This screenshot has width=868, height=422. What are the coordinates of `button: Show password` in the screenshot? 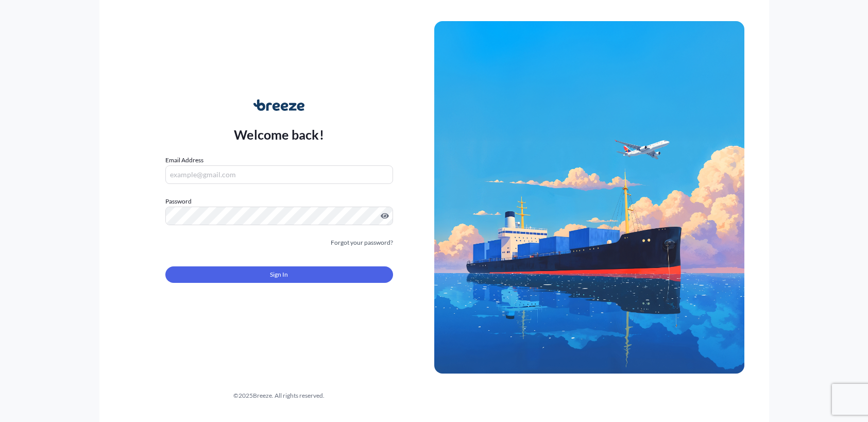 It's located at (385, 216).